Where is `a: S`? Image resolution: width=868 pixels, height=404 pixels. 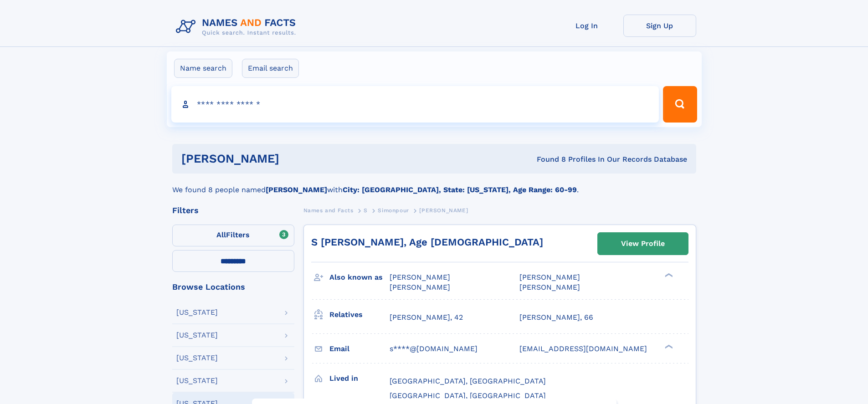
a: S is located at coordinates (366, 210).